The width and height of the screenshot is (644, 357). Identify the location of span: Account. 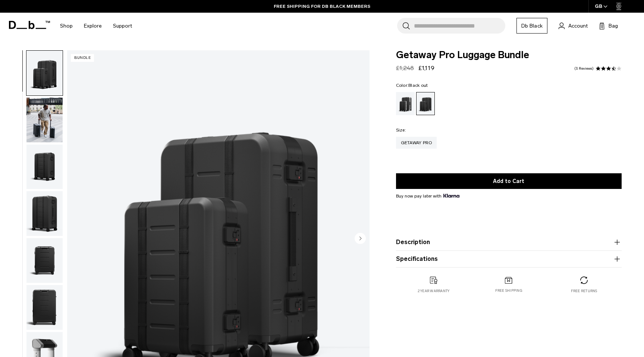
(578, 26).